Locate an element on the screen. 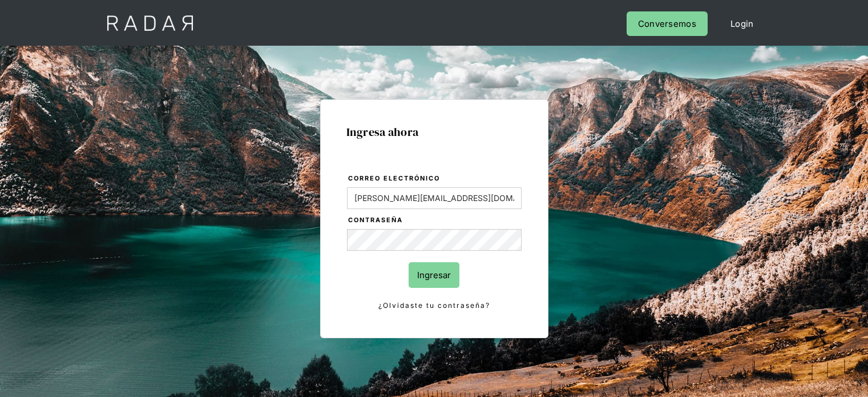 The width and height of the screenshot is (868, 397). a: ¿Olvidaste tu contraseña? is located at coordinates (434, 305).